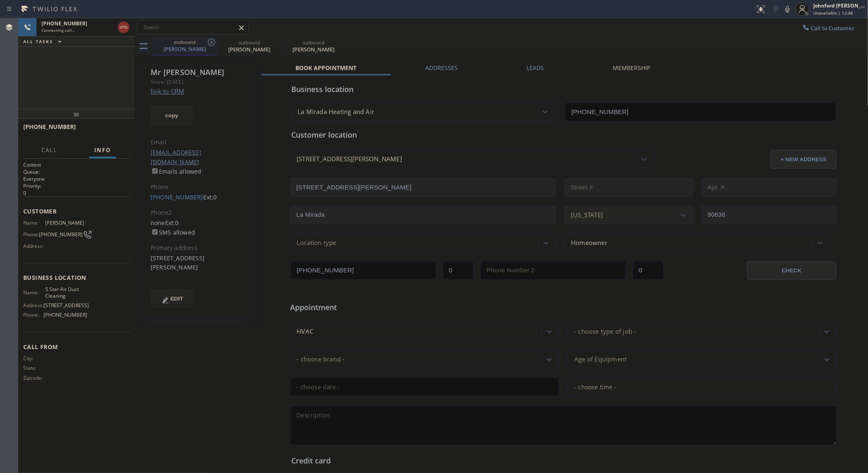 This screenshot has width=868, height=473. What do you see at coordinates (828, 28) in the screenshot?
I see `button: Call to Customer` at bounding box center [828, 28].